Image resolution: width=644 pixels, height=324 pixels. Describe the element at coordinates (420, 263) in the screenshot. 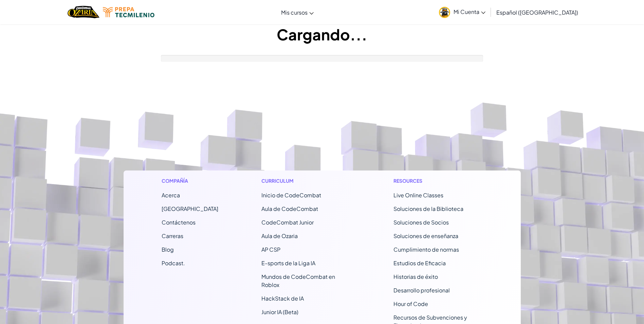

I see `a: Estudios de Eficacia` at that location.